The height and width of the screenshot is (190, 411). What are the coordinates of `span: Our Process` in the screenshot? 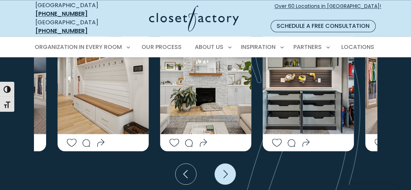 It's located at (161, 47).